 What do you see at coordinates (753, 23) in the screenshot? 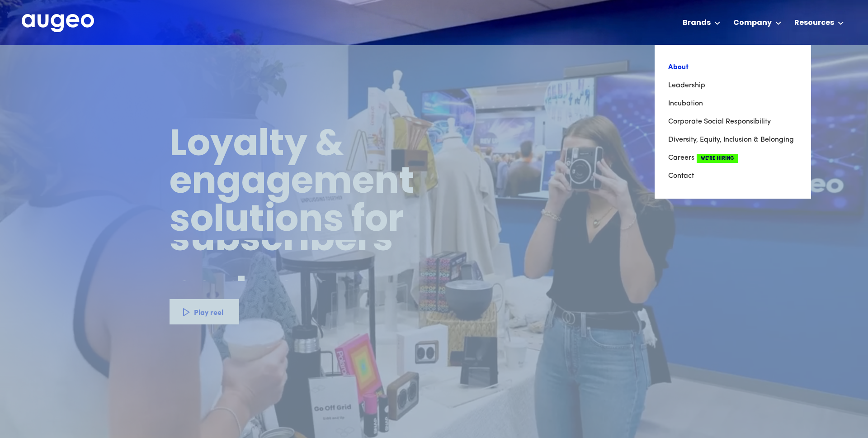
I see `div: Company` at bounding box center [753, 23].